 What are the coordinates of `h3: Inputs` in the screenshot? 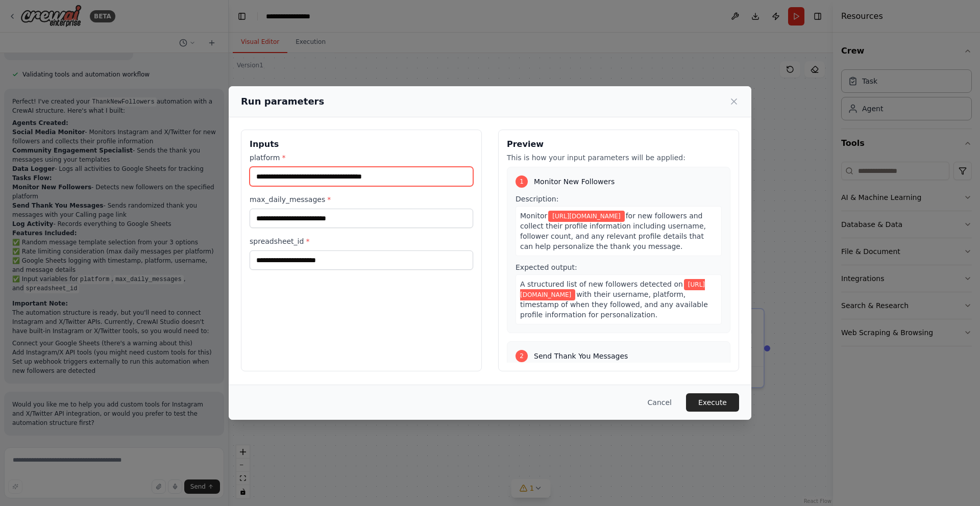 It's located at (361, 144).